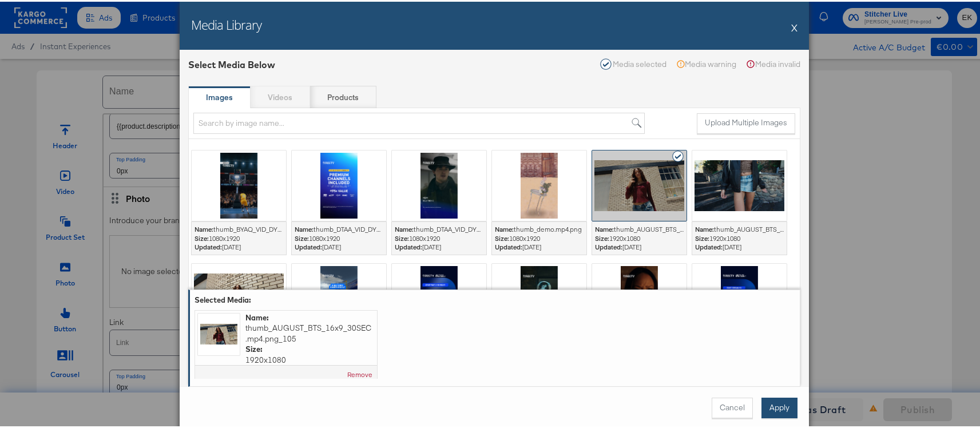 The image size is (980, 428). What do you see at coordinates (378, 227) in the screenshot?
I see `span: thumb_BYAQ_VID_DYN_ENG_25Q2GPMySpo001-01-002_041325_Genre-Pack_NA_Snap Ads_Snapchat.mp4.png` at bounding box center [378, 227].